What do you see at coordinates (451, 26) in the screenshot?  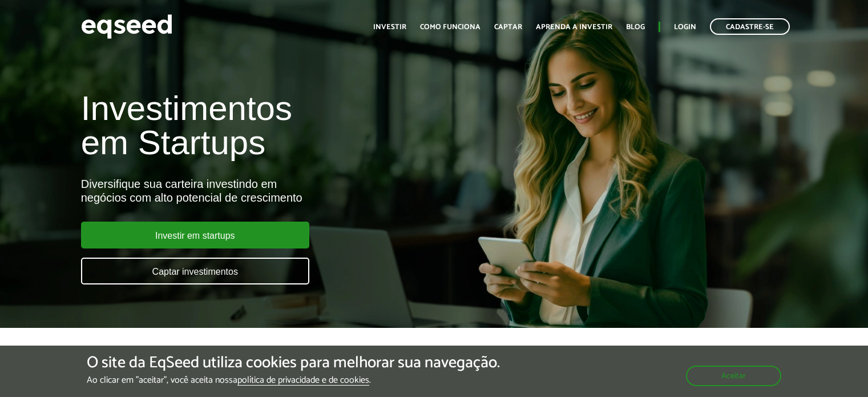 I see `a: Como funciona` at bounding box center [451, 26].